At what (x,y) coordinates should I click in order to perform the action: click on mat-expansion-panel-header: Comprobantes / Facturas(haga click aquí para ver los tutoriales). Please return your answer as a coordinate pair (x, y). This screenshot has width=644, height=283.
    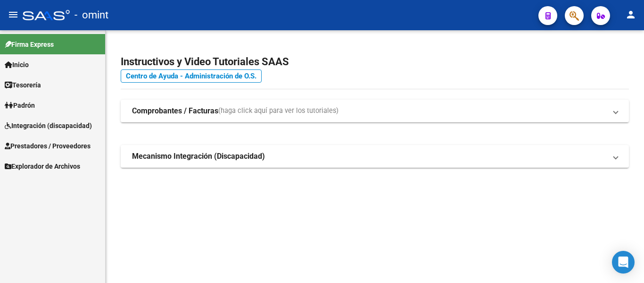
    Looking at the image, I should click on (374, 111).